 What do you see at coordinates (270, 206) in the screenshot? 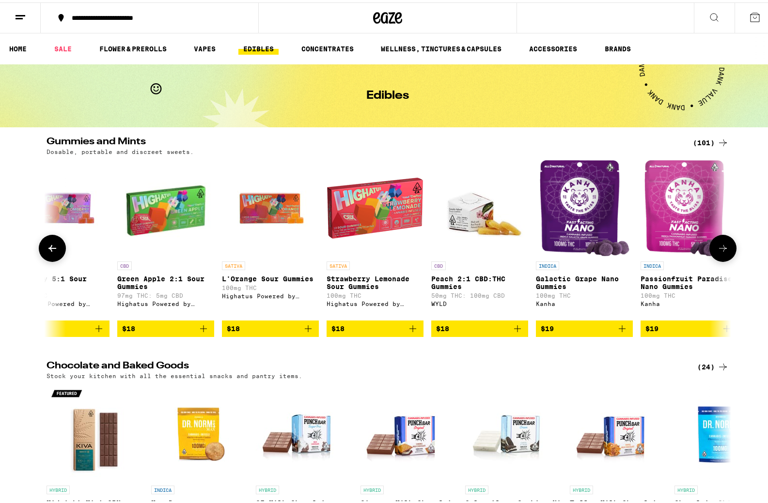
I see `img: Highatus Powered by Cannabiotix - L'Orange Sour Gummies` at bounding box center [270, 206].